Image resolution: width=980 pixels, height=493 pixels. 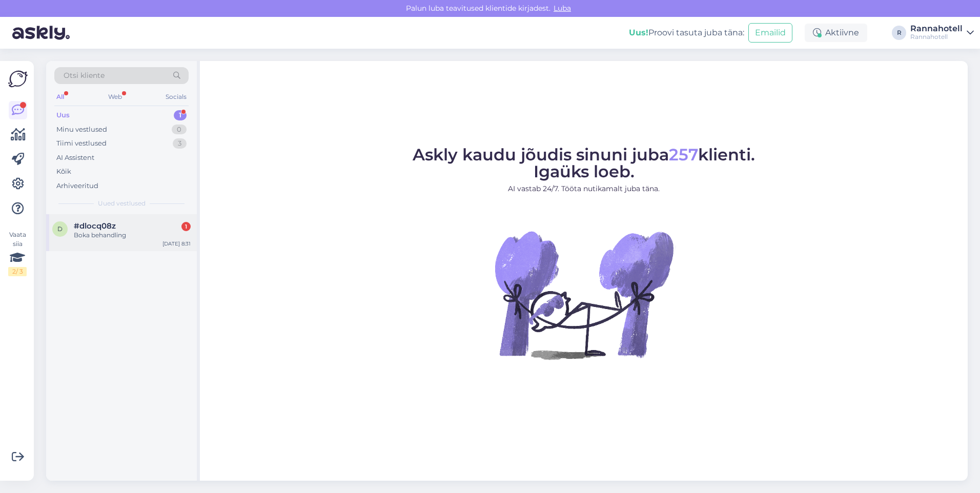 I want to click on span: Otsi kliente, so click(x=84, y=75).